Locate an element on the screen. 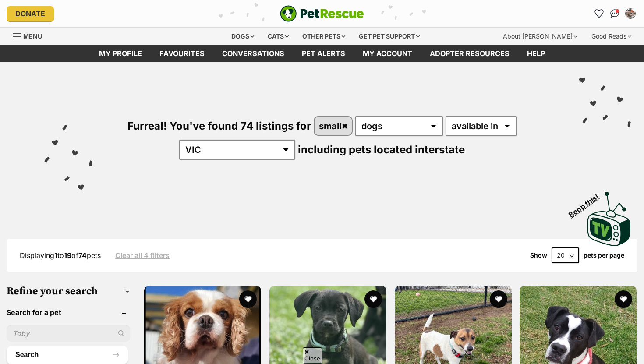  div: Good Reads is located at coordinates (611, 36).